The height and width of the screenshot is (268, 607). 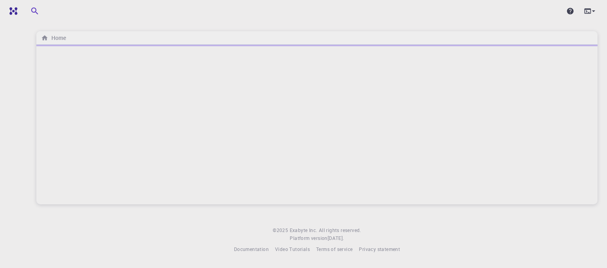 What do you see at coordinates (334, 249) in the screenshot?
I see `a: Terms of service` at bounding box center [334, 249].